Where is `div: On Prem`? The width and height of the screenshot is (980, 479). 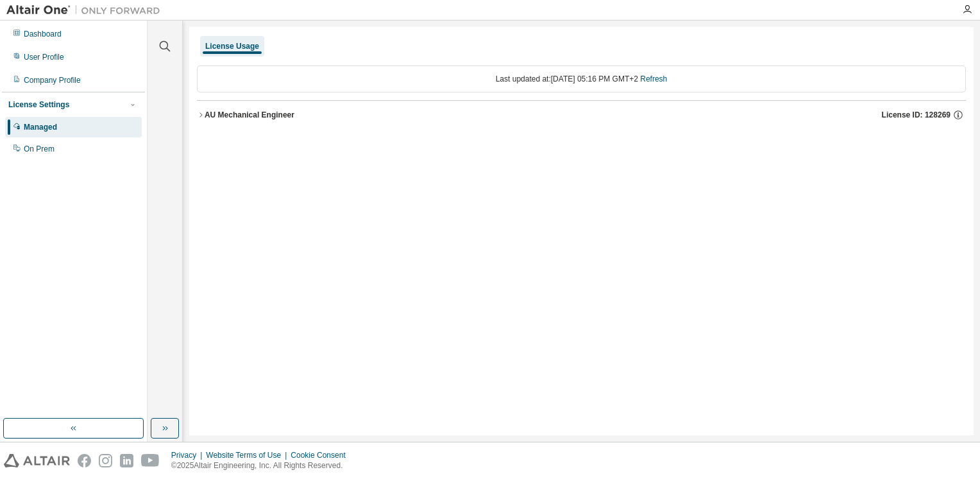
div: On Prem is located at coordinates (39, 148).